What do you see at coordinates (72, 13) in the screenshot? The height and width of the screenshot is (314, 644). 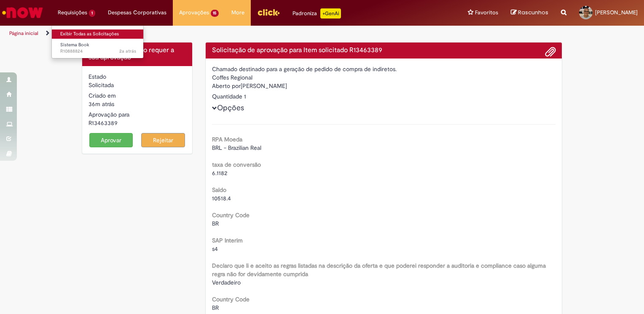 I see `span: Requisições` at bounding box center [72, 13].